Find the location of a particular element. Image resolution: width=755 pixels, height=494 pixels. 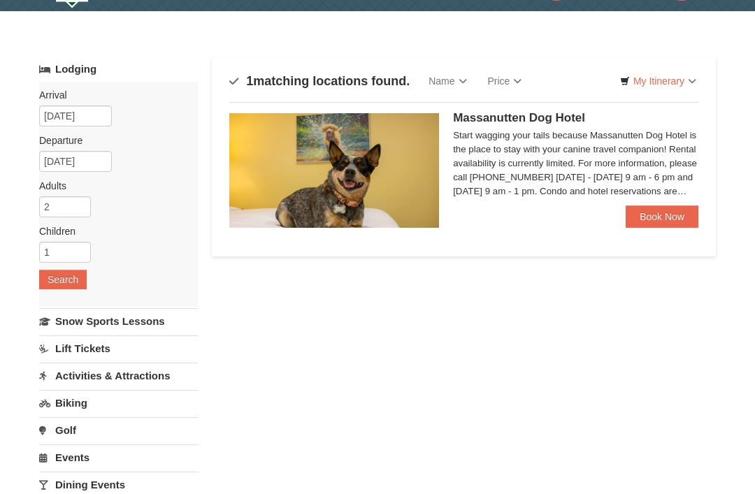

a: Price is located at coordinates (505, 81).